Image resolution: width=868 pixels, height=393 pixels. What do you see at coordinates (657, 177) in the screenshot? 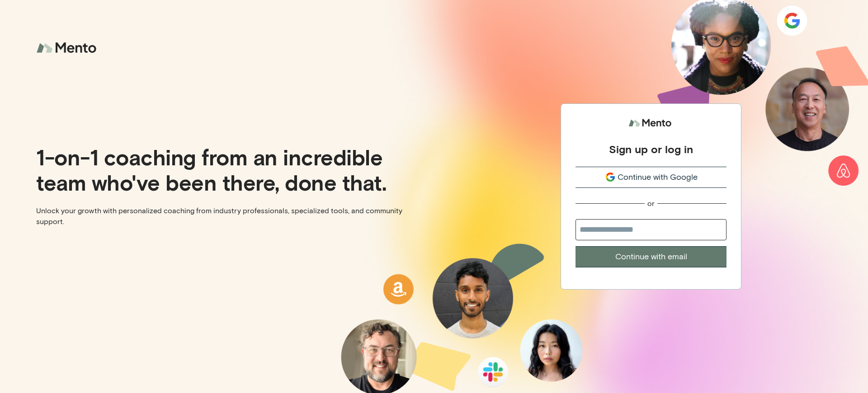
I see `span: Continue with Google` at bounding box center [657, 177].